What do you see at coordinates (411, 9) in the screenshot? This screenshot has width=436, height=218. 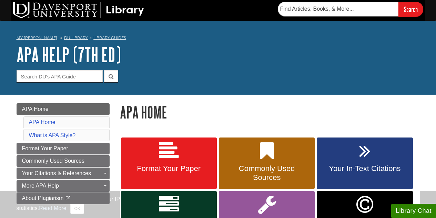 I see `input: Search` at bounding box center [411, 9].